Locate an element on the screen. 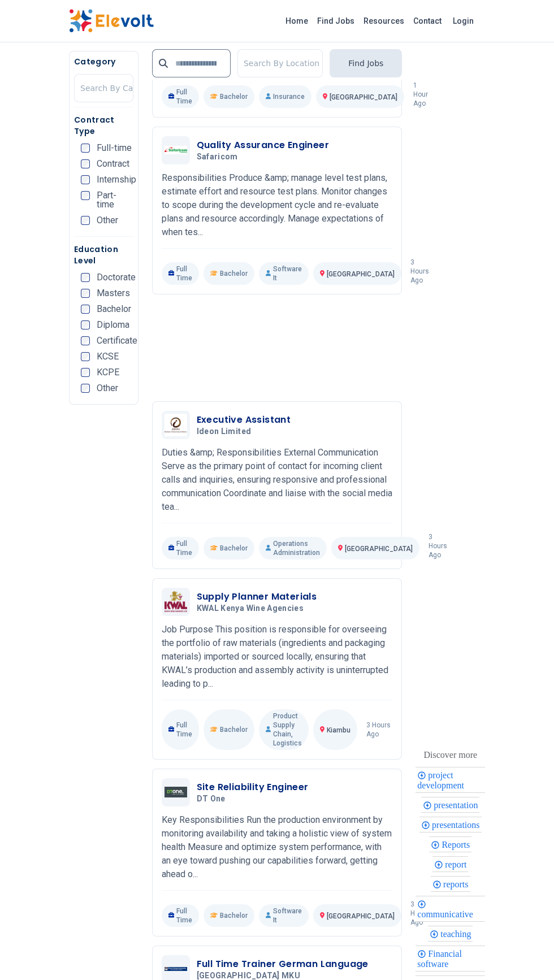 The height and width of the screenshot is (980, 554). input: Masters is located at coordinates (85, 293).